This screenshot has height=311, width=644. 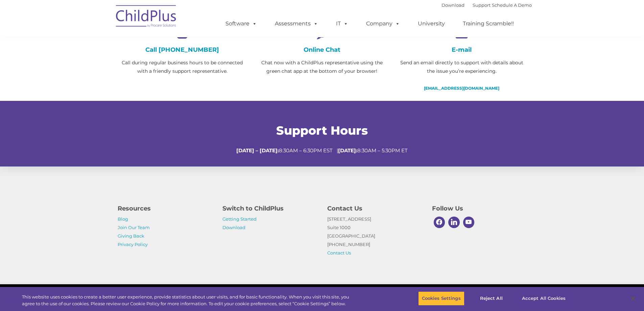 What do you see at coordinates (322, 130) in the screenshot?
I see `span: Support Hours` at bounding box center [322, 130].